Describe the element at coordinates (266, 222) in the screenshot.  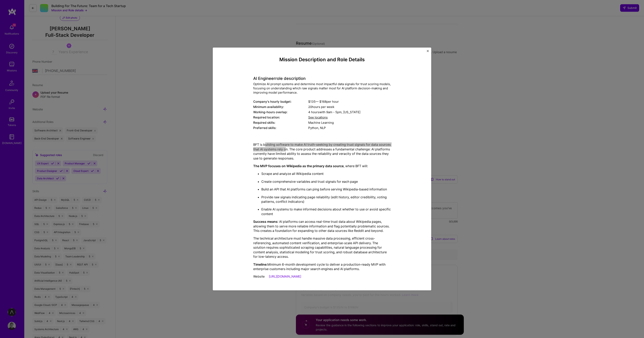
I see `strong: Success means` at that location.